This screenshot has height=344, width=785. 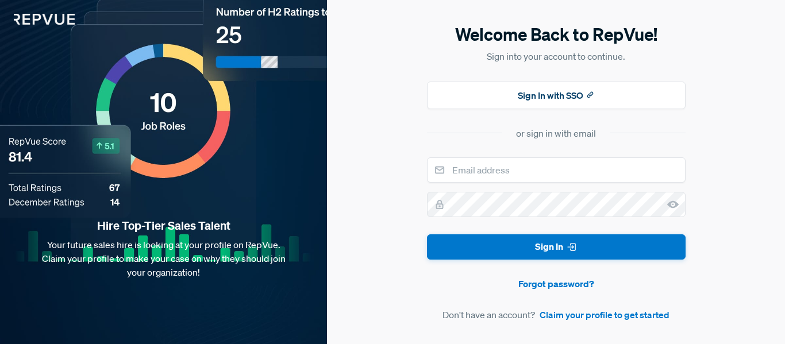 What do you see at coordinates (556, 95) in the screenshot?
I see `button: Sign In with SSO` at bounding box center [556, 95].